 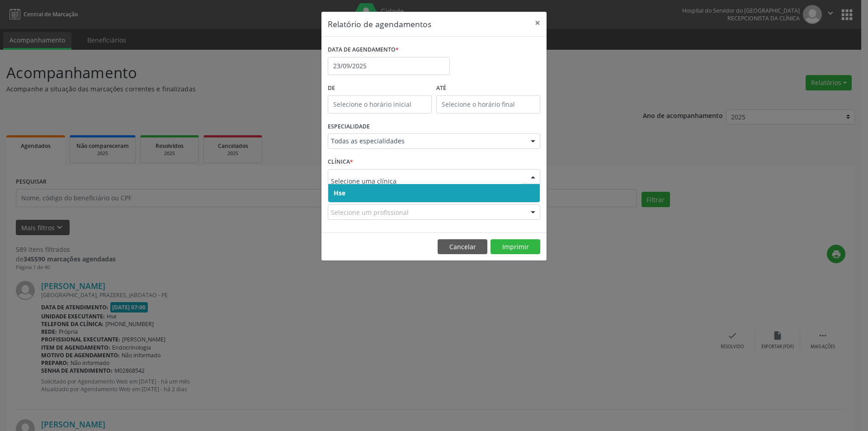 What do you see at coordinates (363, 50) in the screenshot?
I see `label: DATA DE AGENDAMENTO` at bounding box center [363, 50].